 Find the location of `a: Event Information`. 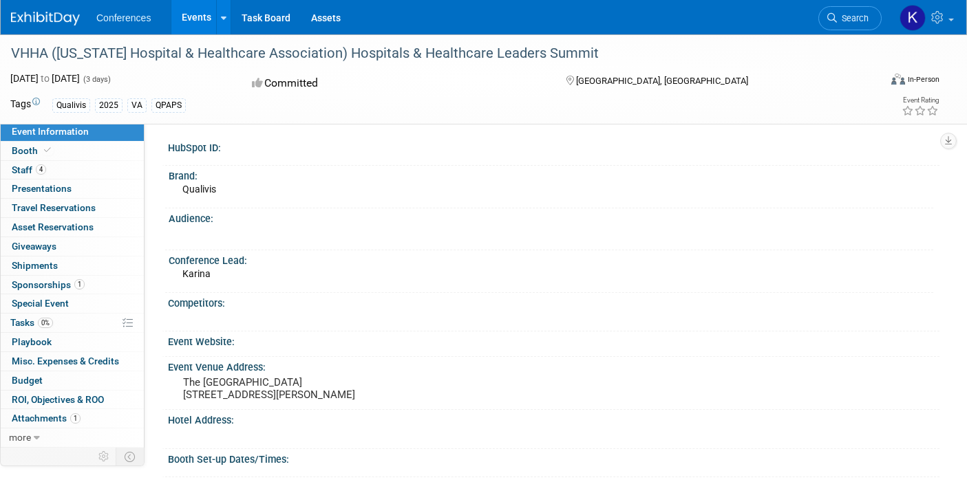

a: Event Information is located at coordinates (72, 131).